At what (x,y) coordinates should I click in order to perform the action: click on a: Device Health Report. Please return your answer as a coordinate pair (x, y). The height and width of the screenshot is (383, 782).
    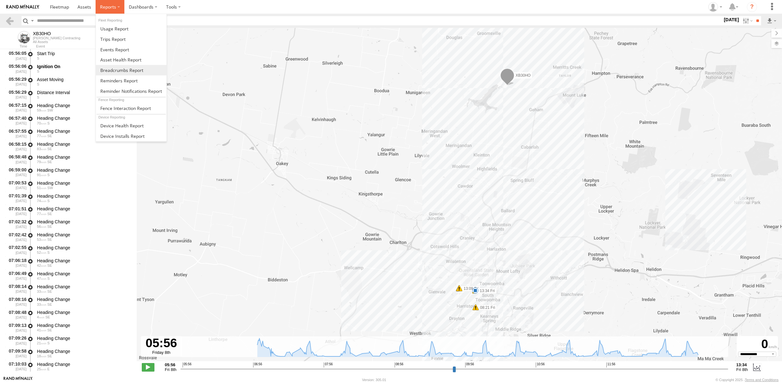
    Looking at the image, I should click on (131, 125).